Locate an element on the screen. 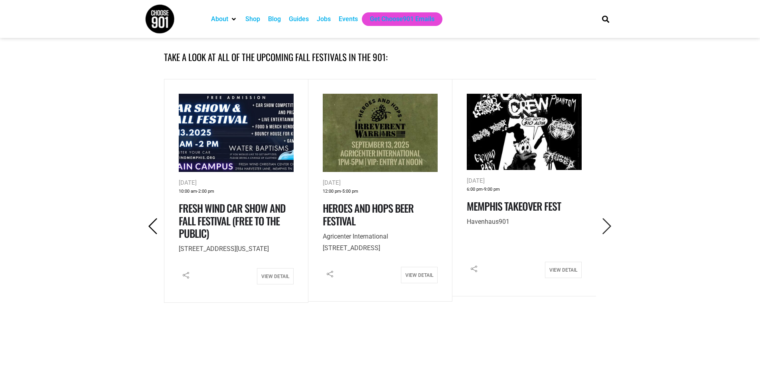 Image resolution: width=760 pixels, height=377 pixels. a: Memphis Takeover Fest is located at coordinates (514, 206).